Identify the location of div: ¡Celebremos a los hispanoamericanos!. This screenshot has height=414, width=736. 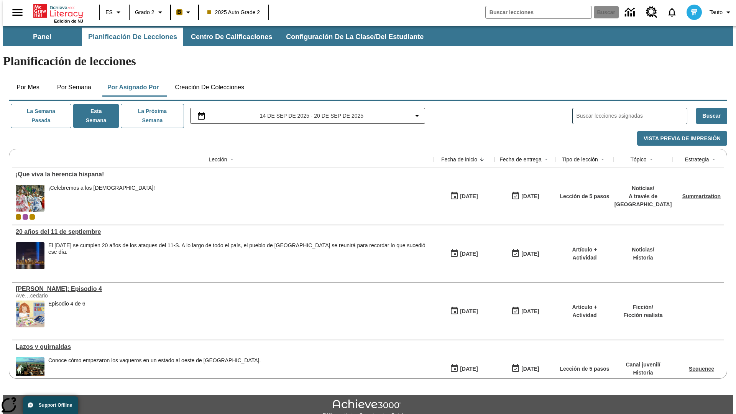
(102, 198).